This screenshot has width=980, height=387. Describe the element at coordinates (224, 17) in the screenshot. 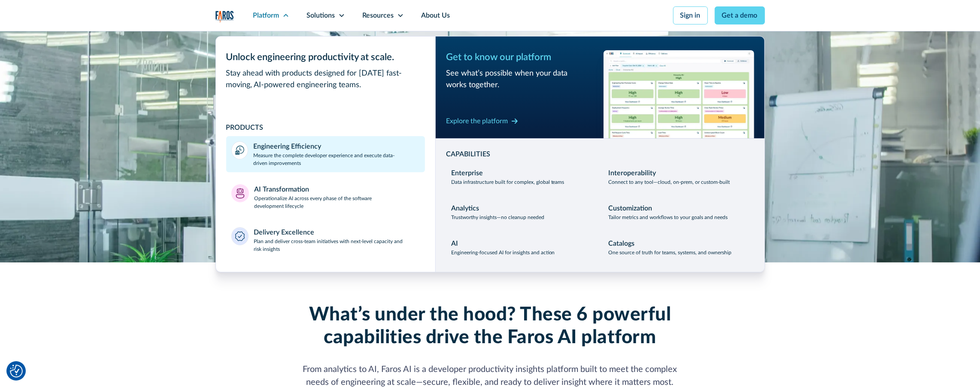

I see `a: home` at that location.